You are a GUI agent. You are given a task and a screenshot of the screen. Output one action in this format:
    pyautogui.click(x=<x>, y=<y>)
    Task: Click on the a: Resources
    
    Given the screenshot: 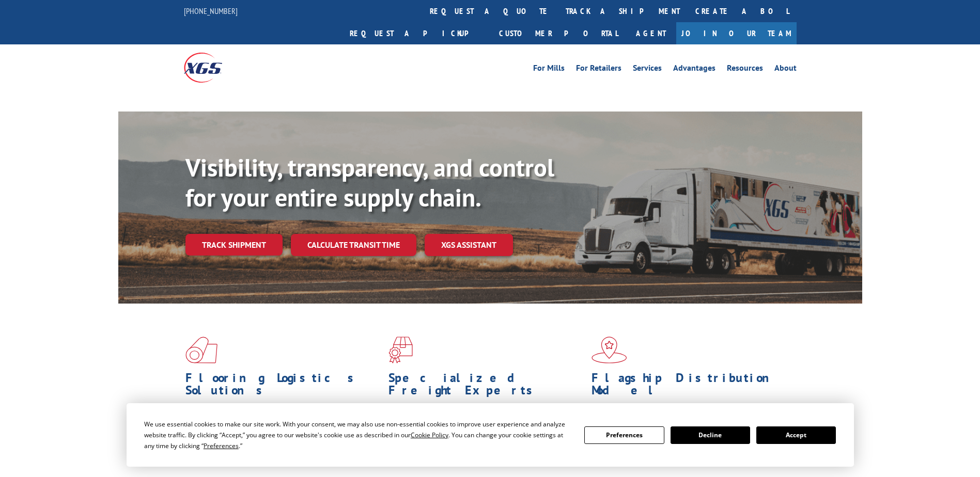 What is the action you would take?
    pyautogui.click(x=745, y=70)
    